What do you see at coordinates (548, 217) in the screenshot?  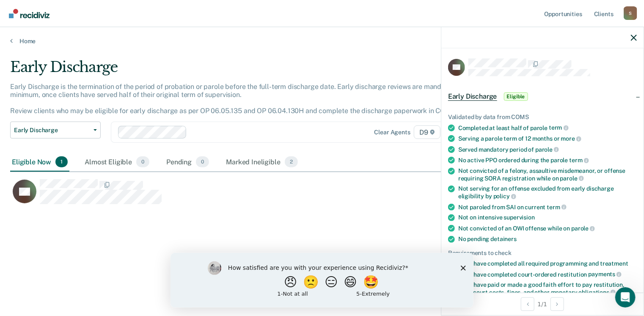 I see `div: Not on intensive` at bounding box center [548, 217].